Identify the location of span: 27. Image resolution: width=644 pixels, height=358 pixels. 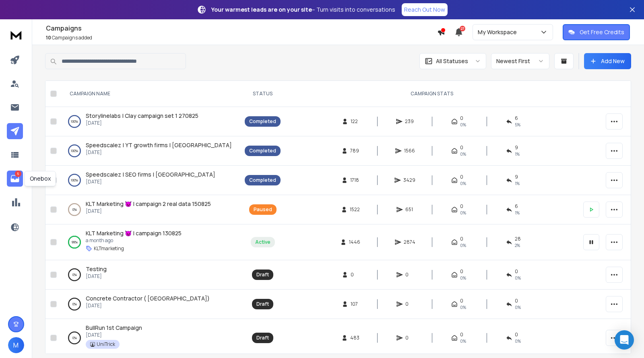
(462, 29).